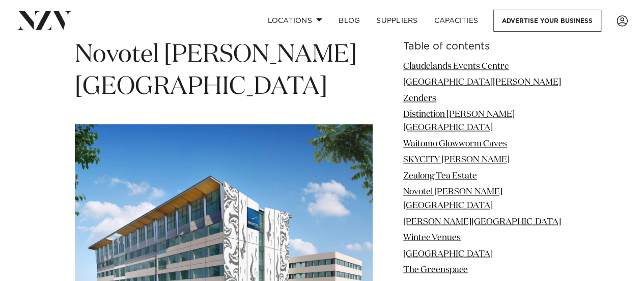 This screenshot has height=281, width=644. I want to click on h6: Table of contents, so click(486, 46).